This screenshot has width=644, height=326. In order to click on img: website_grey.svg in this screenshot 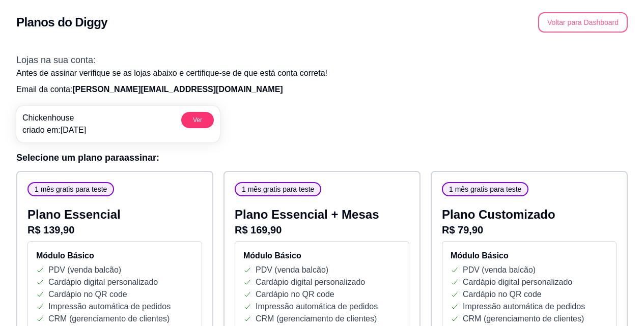, I will do `click(20, 31)`.